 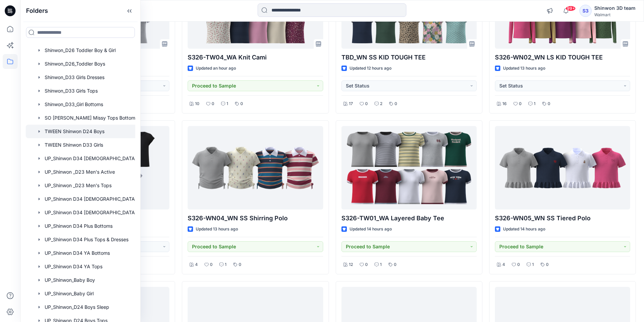 What do you see at coordinates (563, 218) in the screenshot?
I see `p: S326-WN05_WN SS Tiered Polo` at bounding box center [563, 218].